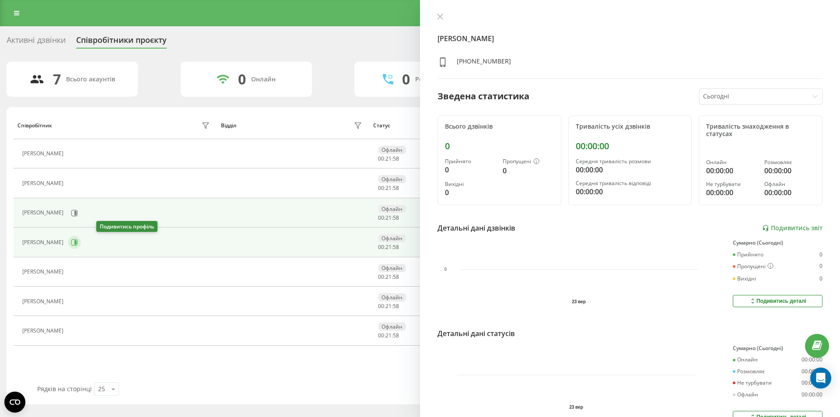 The image size is (840, 417). I want to click on div: Детальні дані дзвінків, so click(477, 228).